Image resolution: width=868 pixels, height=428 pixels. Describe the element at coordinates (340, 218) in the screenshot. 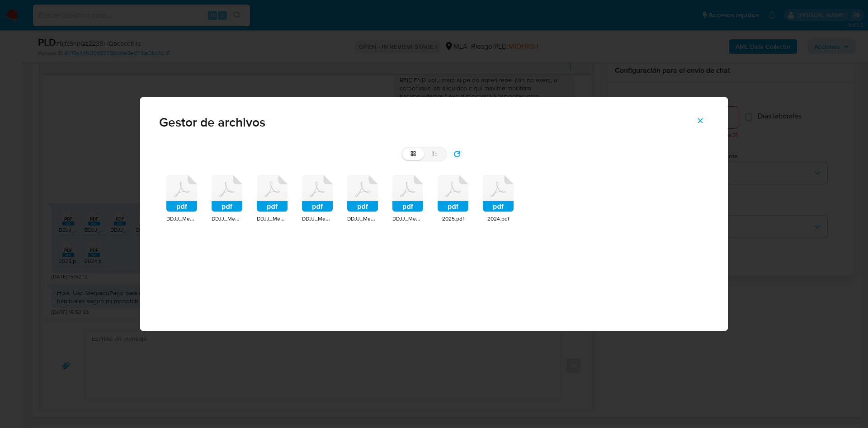

I see `span: DDJJ_Mensual_396930460.pdf` at that location.